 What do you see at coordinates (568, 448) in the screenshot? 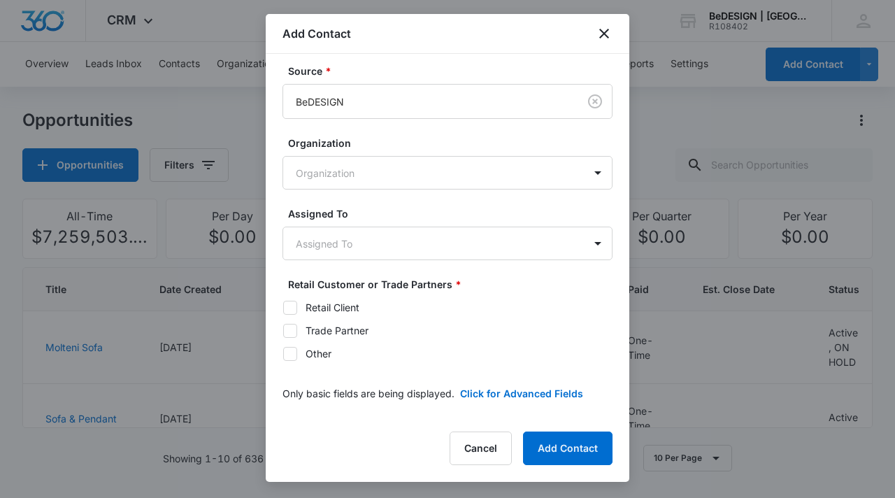
I see `button: Add Contact` at bounding box center [568, 448].